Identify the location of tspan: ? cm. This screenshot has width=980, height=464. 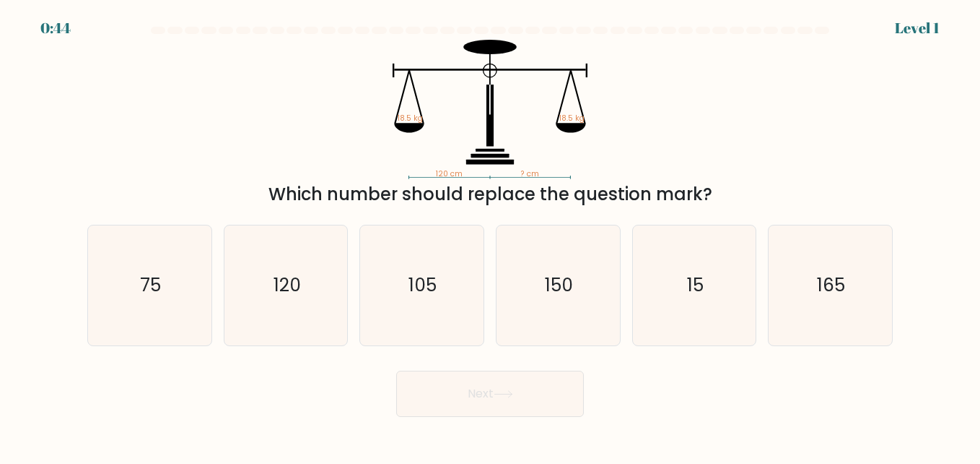
(530, 173).